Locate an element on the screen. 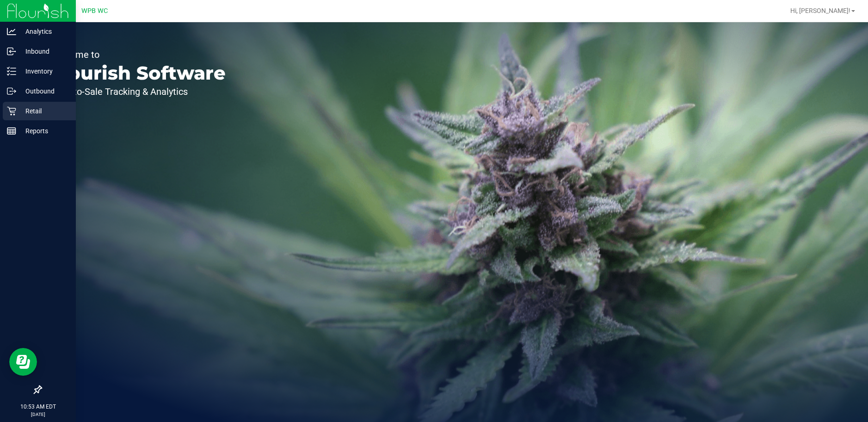 This screenshot has width=868, height=422. p: Retail is located at coordinates (44, 111).